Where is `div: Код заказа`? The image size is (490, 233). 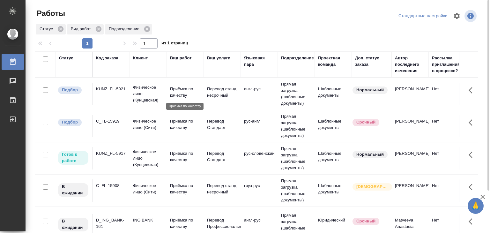
div: Код заказа is located at coordinates (107, 58).